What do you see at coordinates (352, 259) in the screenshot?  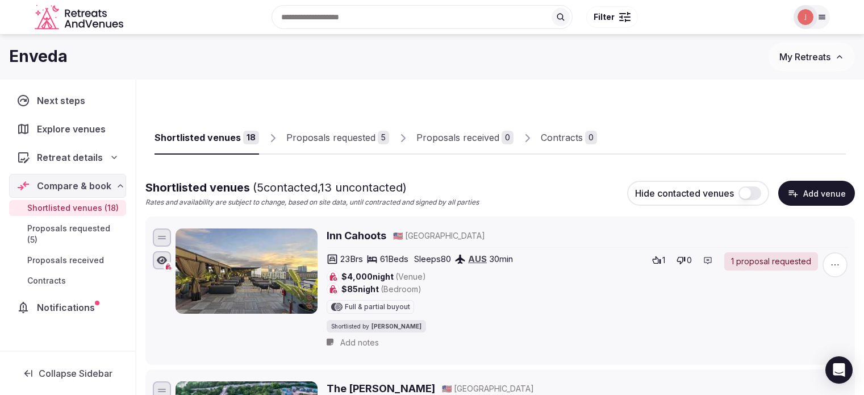 I see `span: 23 Brs` at bounding box center [352, 259].